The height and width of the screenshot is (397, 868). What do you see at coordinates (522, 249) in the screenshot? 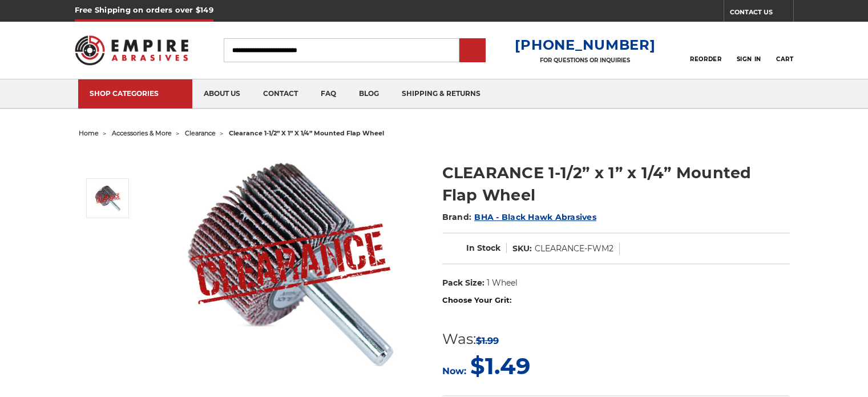
I see `dt: SKU:` at bounding box center [522, 249].